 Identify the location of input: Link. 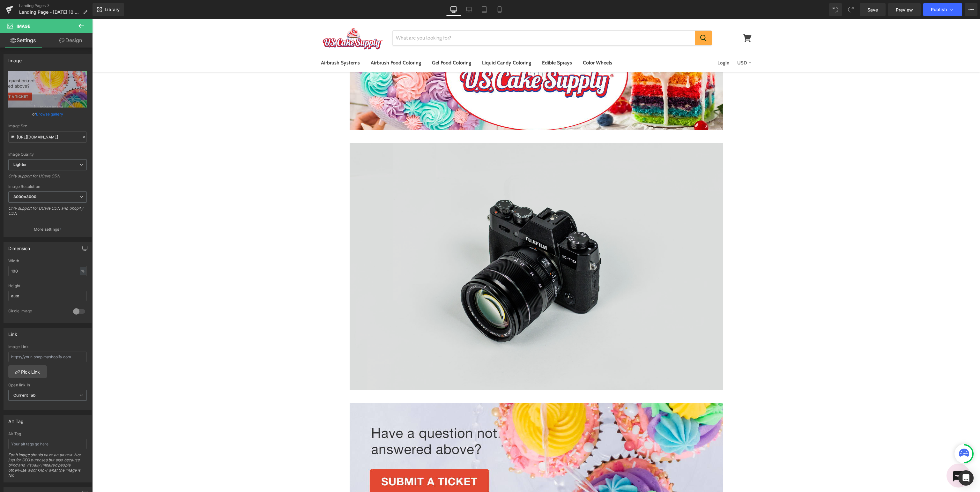
(48, 137).